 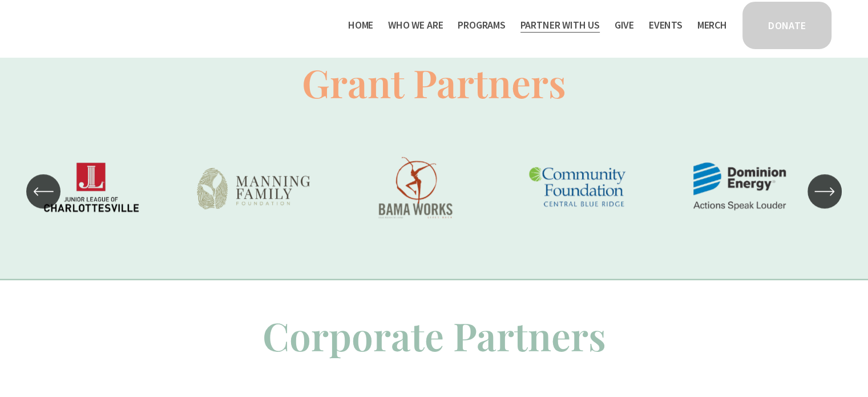 I want to click on span: Partner With Us, so click(x=560, y=25).